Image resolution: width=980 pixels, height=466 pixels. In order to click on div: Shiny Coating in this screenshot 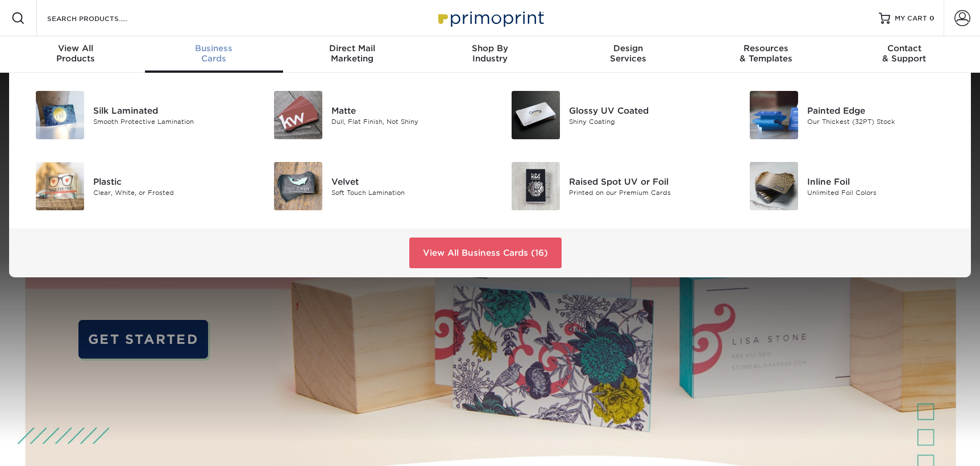, I will do `click(644, 121)`.